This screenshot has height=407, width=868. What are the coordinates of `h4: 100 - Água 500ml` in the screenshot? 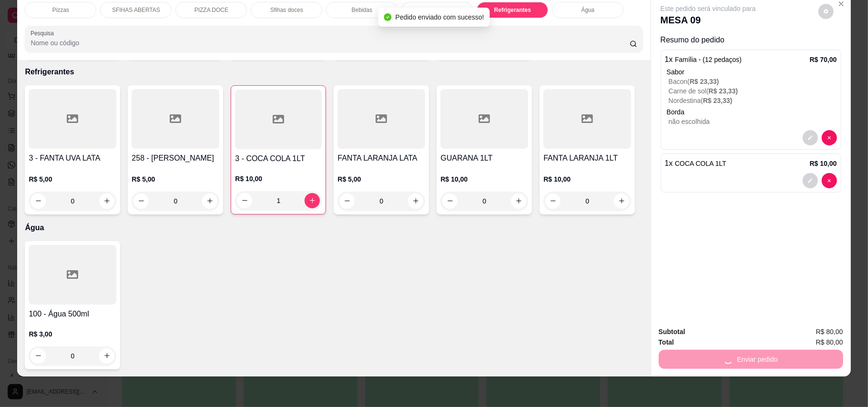 It's located at (72, 314).